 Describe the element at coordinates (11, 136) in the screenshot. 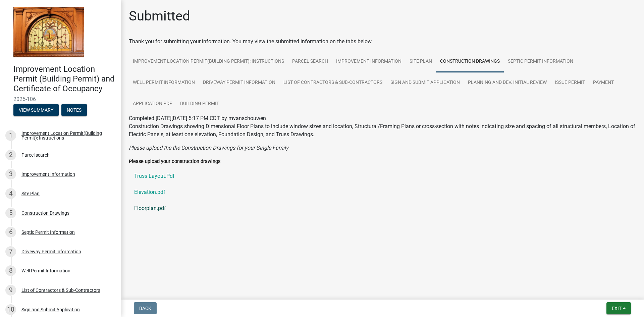

I see `div: 1` at that location.